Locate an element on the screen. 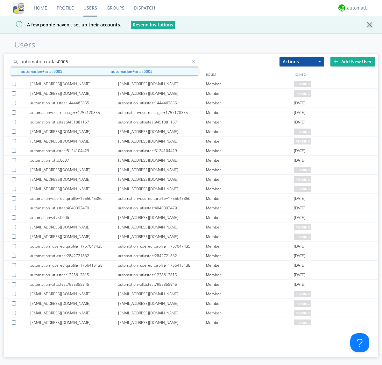 The width and height of the screenshot is (382, 365). div: automation+atlastest9451881157 is located at coordinates (162, 122).